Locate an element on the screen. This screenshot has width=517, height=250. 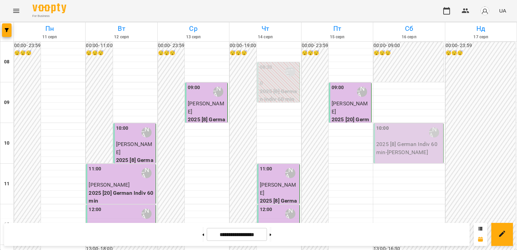
h6: Пн is located at coordinates (49, 28).